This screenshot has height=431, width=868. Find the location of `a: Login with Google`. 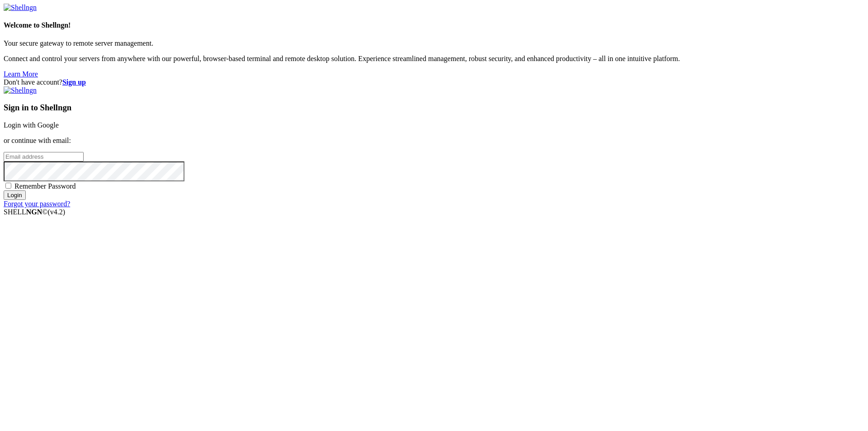

a: Login with Google is located at coordinates (31, 125).